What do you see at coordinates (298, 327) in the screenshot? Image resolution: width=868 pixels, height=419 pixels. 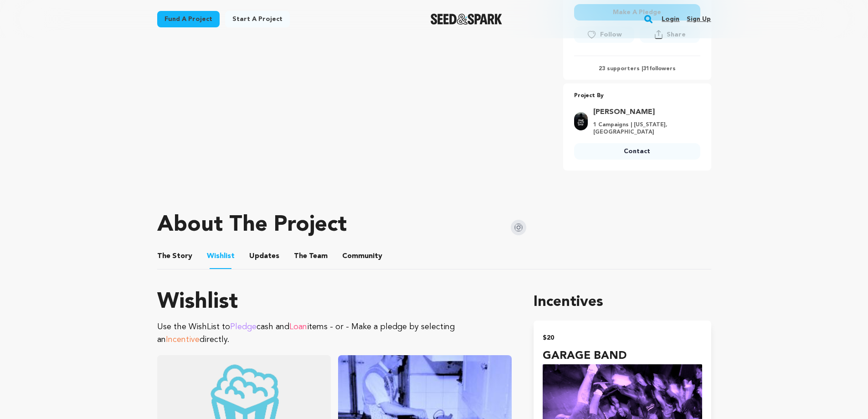 I see `span: Loan` at bounding box center [298, 327].